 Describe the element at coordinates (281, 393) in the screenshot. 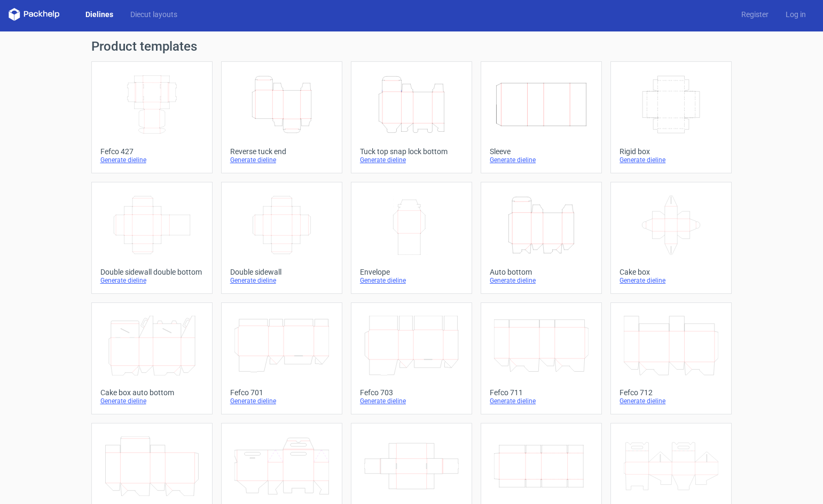

I see `div: Fefco 701` at that location.